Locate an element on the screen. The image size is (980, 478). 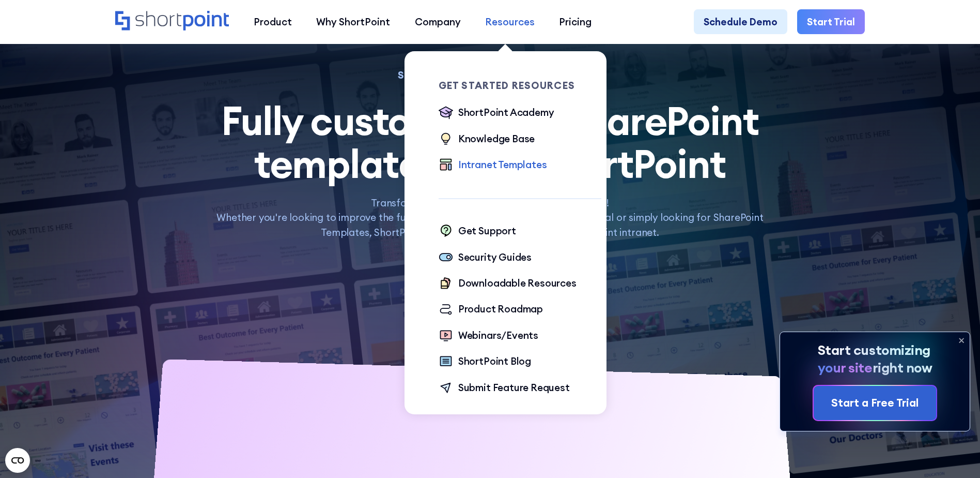
div: Start a Free Trial is located at coordinates (875, 403).